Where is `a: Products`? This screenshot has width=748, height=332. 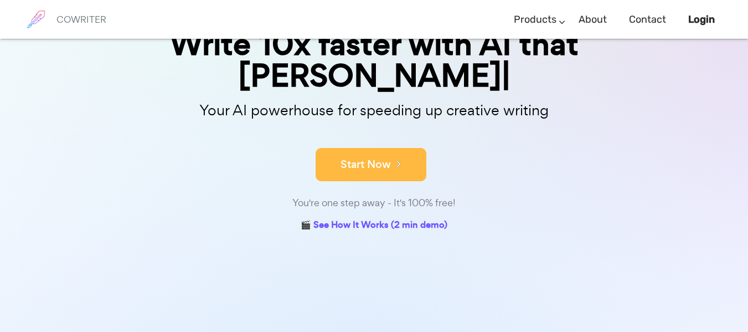 a: Products is located at coordinates (535, 19).